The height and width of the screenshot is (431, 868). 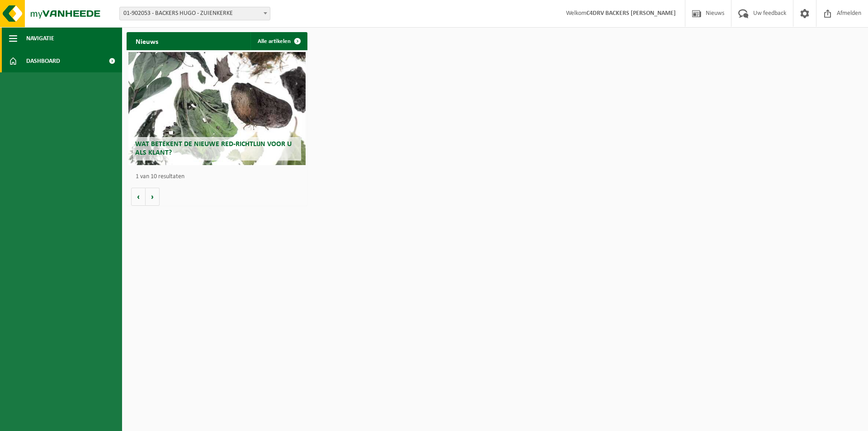 I want to click on span: Wat betekent de nieuwe RED-richtlijn voor u als klant?, so click(x=214, y=148).